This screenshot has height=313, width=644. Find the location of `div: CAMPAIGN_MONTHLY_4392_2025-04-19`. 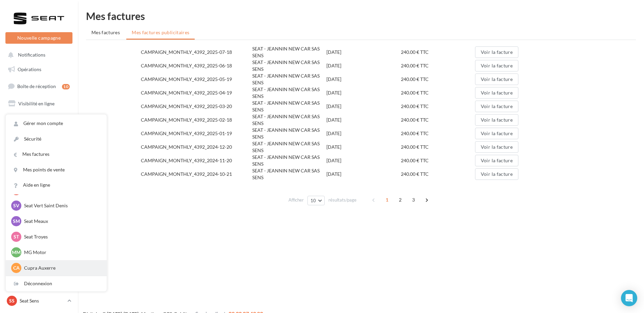

div: CAMPAIGN_MONTHLY_4392_2025-04-19 is located at coordinates (196, 93).